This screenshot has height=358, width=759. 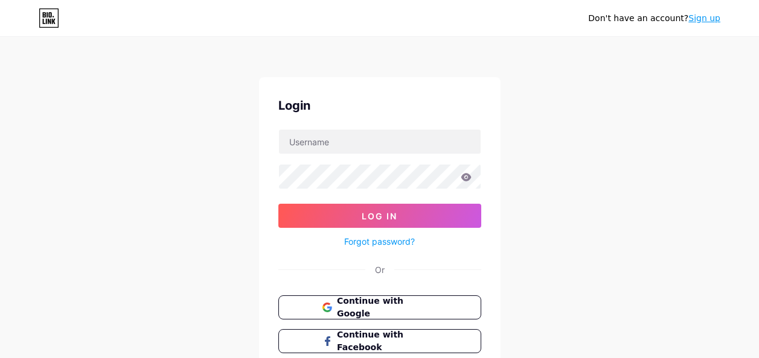 What do you see at coordinates (380, 106) in the screenshot?
I see `div: Login` at bounding box center [380, 106].